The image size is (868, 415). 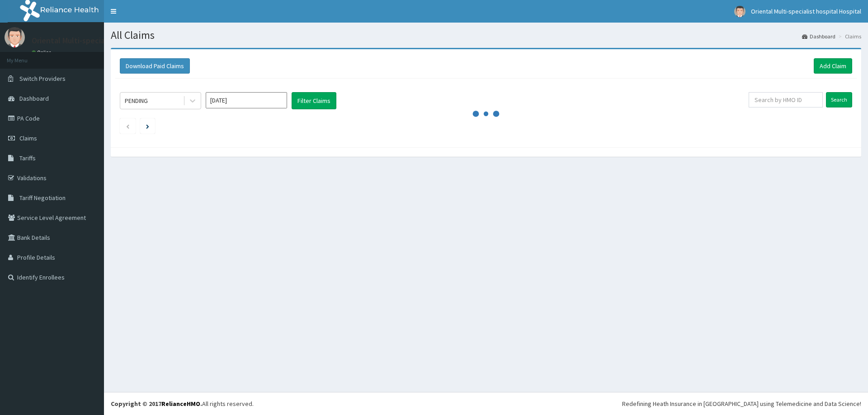 I want to click on p: Oriental Multi-specialist hospital Hospital, so click(x=105, y=40).